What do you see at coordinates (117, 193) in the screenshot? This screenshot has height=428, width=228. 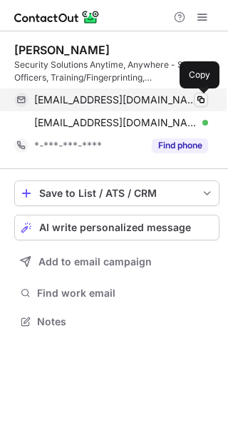 I see `button: save-profile-one-click` at bounding box center [117, 193].